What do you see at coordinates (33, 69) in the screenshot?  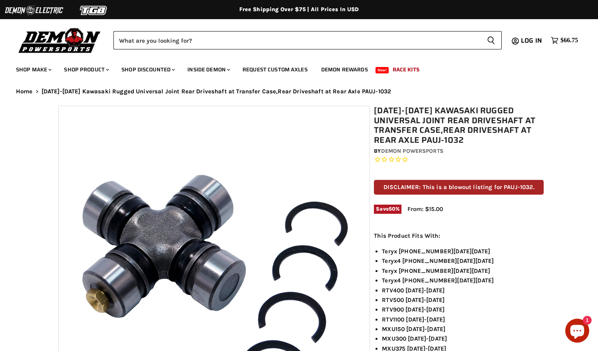 I see `a: Shop Make` at bounding box center [33, 69].